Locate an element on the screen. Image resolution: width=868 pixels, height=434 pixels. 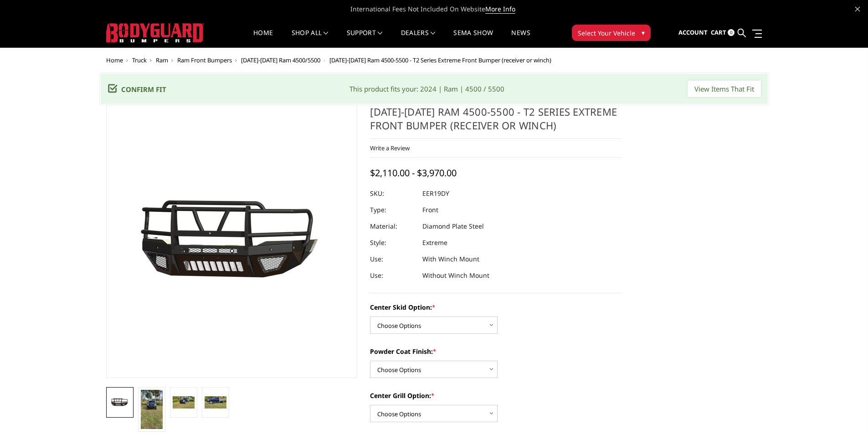
a: Account is located at coordinates (693, 33).